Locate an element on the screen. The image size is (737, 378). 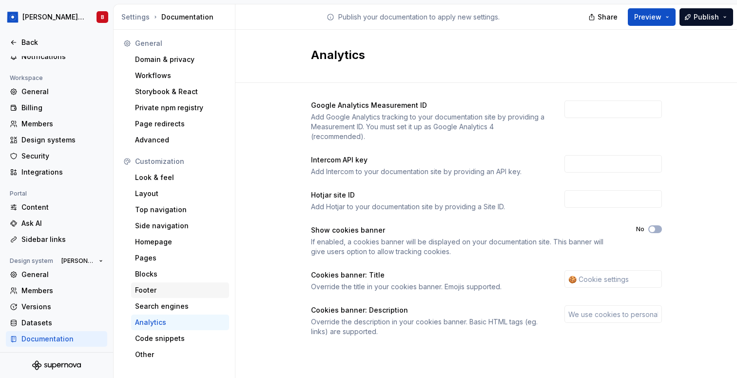
div: Datasets is located at coordinates (62, 323).